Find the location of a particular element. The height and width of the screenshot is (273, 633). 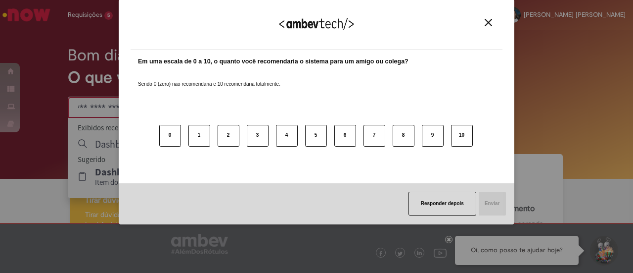

button: 10 is located at coordinates (462, 136).